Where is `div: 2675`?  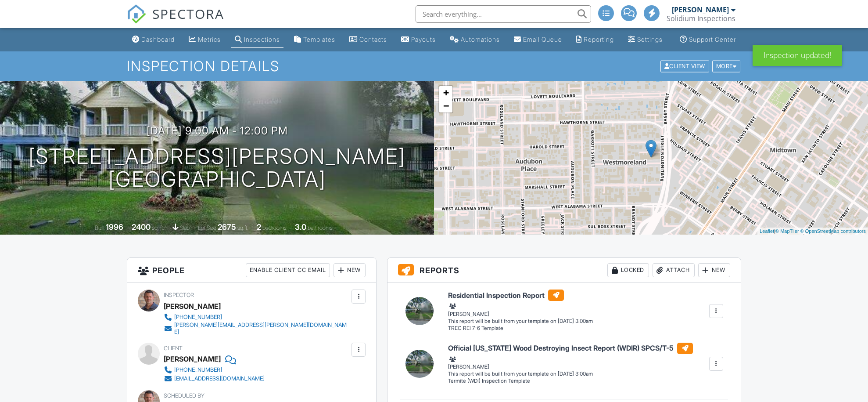 div: 2675 is located at coordinates (227, 226).